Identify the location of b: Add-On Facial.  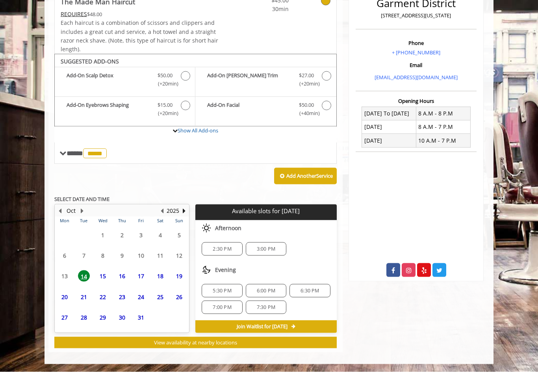
(249, 109).